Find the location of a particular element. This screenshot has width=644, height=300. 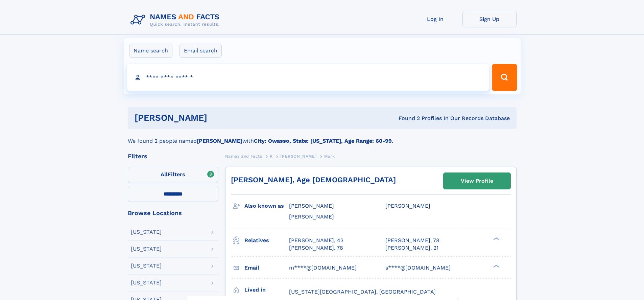

div: Filters is located at coordinates (173, 156).